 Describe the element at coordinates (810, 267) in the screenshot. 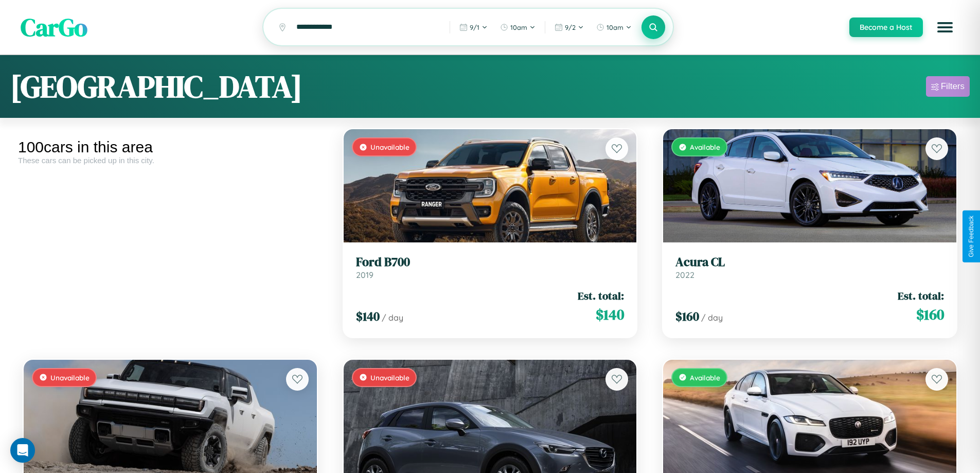

I see `a: Acura CL2022` at that location.